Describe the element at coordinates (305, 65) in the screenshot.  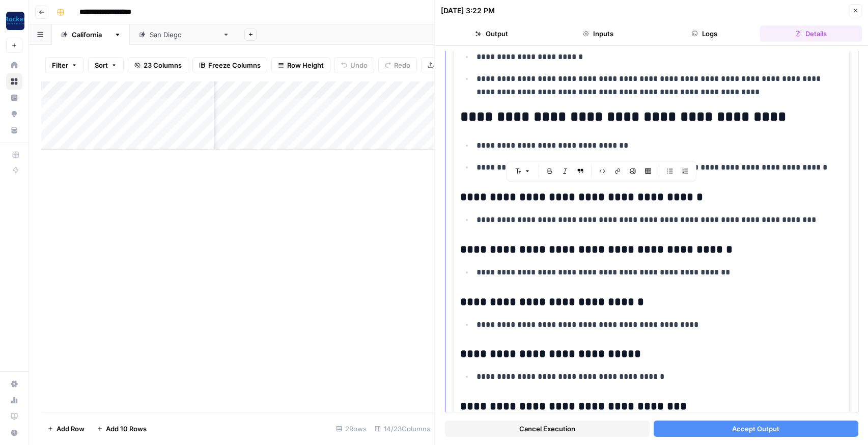
I see `span: Row Height` at that location.